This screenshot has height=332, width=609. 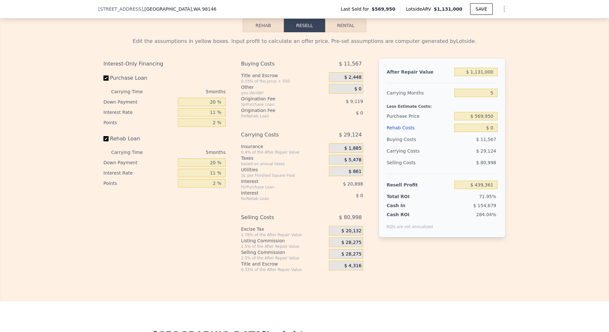 What do you see at coordinates (263, 25) in the screenshot?
I see `button: Rehab` at bounding box center [263, 25].